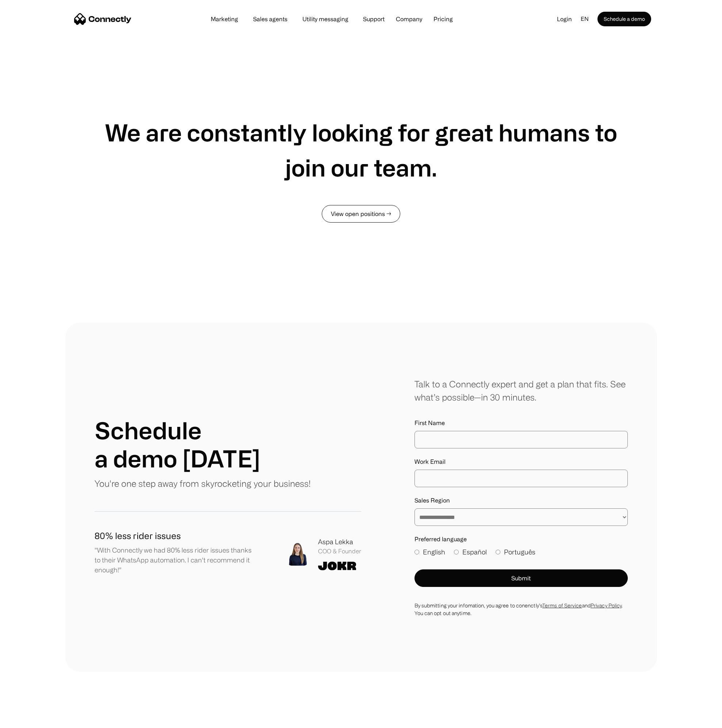  What do you see at coordinates (325, 19) in the screenshot?
I see `a: Utility messaging` at bounding box center [325, 19].